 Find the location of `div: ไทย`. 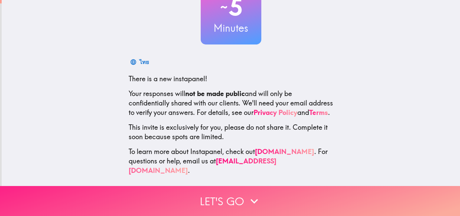

div: ไทย is located at coordinates (144, 62).